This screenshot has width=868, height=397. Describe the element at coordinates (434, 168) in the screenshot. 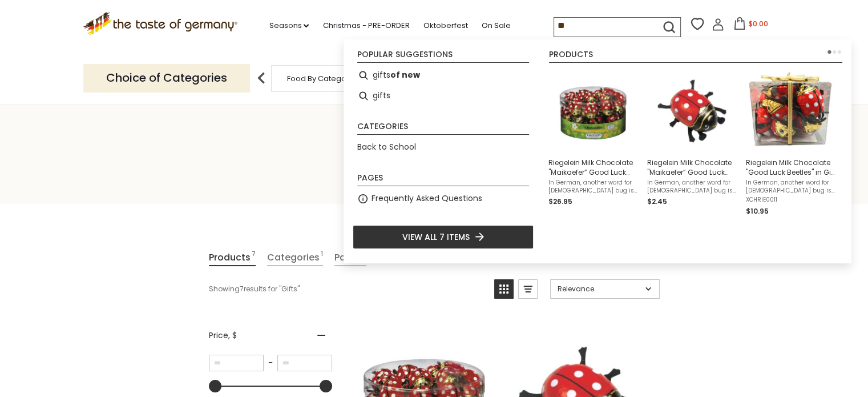

I see `h1: Search results` at that location.